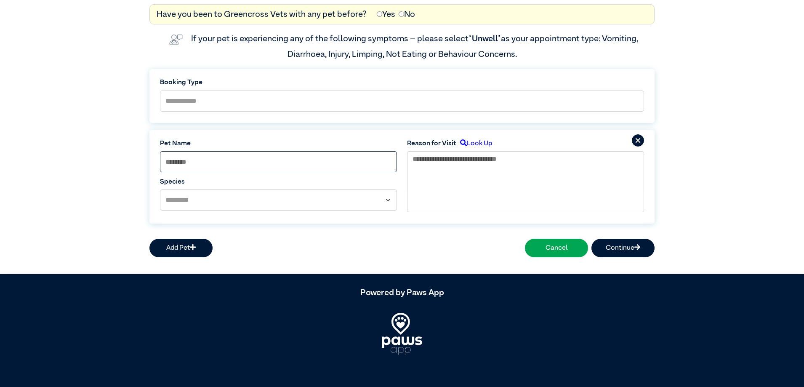 Image resolution: width=804 pixels, height=387 pixels. What do you see at coordinates (432, 144) in the screenshot?
I see `label: Reason for Visit` at bounding box center [432, 144].